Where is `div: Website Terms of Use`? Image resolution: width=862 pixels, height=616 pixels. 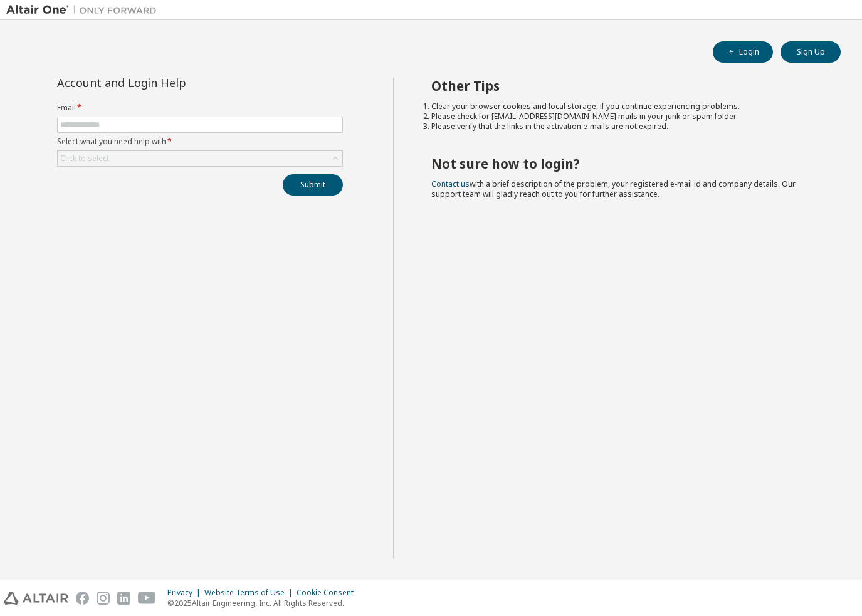 div: Website Terms of Use is located at coordinates (250, 593).